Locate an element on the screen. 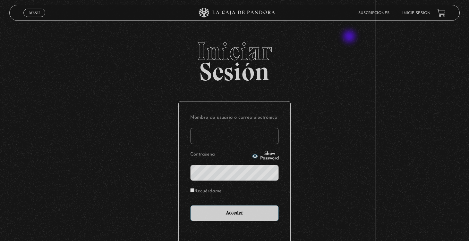 This screenshot has height=241, width=469. label: Recuérdame is located at coordinates (206, 192).